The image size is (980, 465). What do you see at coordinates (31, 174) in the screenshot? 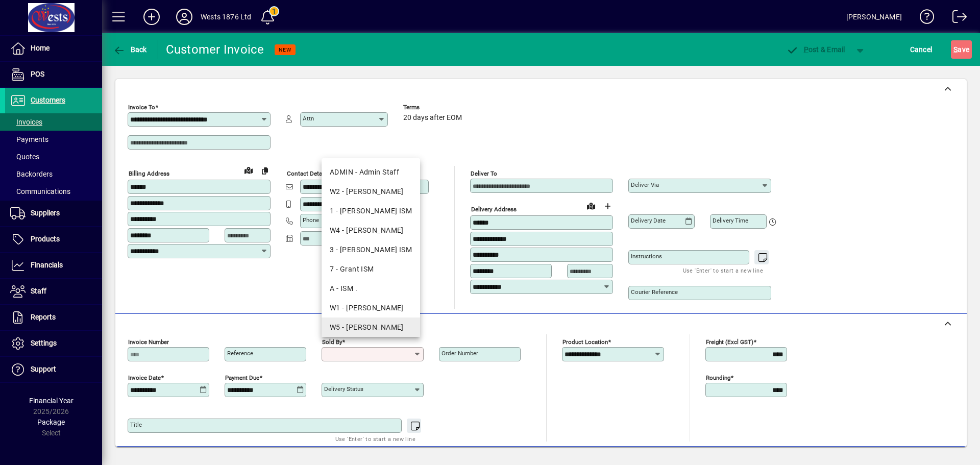
I see `span: Backorders` at bounding box center [31, 174].